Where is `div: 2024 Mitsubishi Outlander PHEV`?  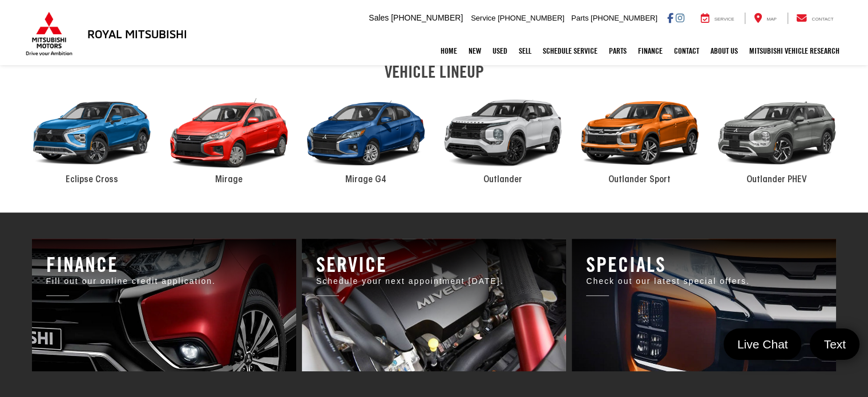 div: 2024 Mitsubishi Outlander PHEV is located at coordinates (776, 133).